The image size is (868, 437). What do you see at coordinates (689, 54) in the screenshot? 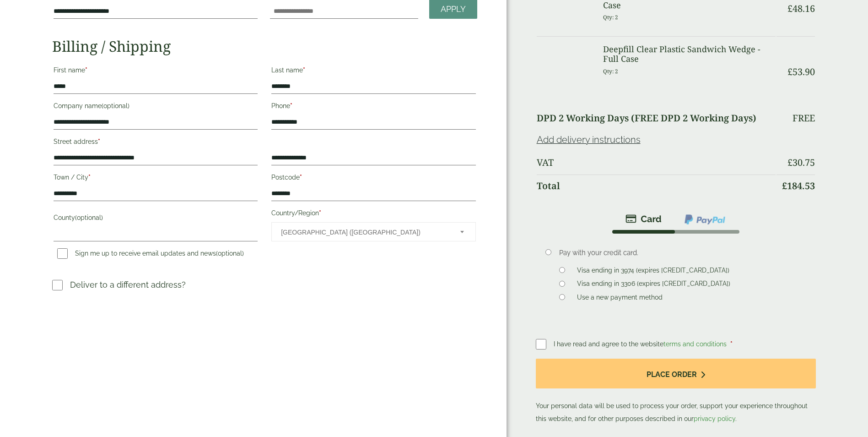
I see `h3: Deepfill Clear Plastic Sandwich Wedge - Full Case` at bounding box center [689, 54].